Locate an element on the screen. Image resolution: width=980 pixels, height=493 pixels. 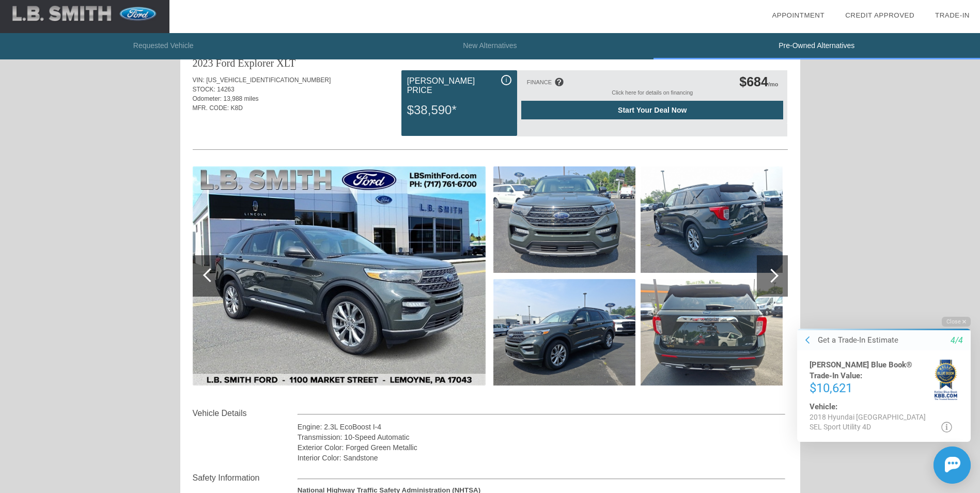
span: 13,988 miles is located at coordinates (241, 99).